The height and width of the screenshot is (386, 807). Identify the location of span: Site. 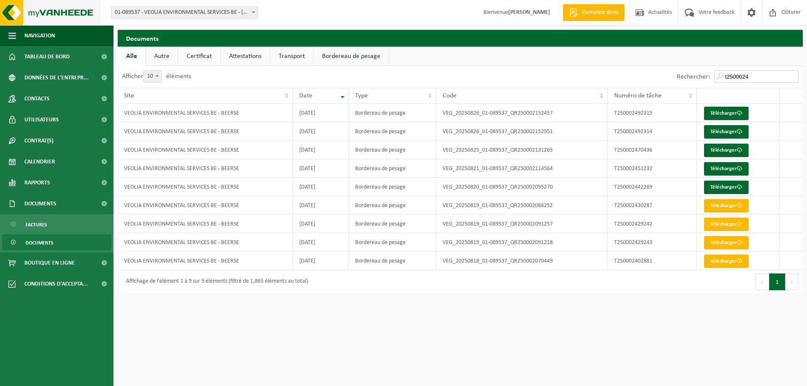
(129, 96).